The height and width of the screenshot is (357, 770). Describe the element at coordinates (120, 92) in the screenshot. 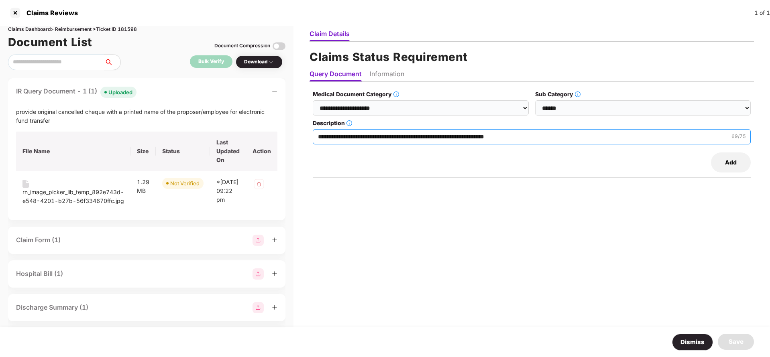

I see `div: Uploaded` at that location.